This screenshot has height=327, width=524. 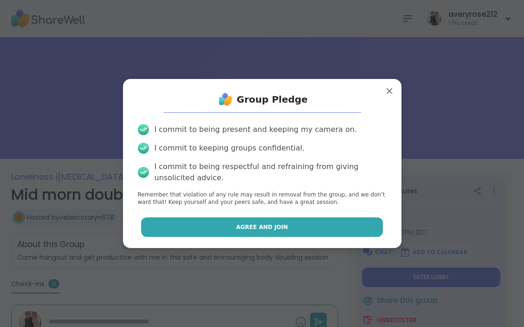 I want to click on img: ShareWell Logo, so click(x=226, y=99).